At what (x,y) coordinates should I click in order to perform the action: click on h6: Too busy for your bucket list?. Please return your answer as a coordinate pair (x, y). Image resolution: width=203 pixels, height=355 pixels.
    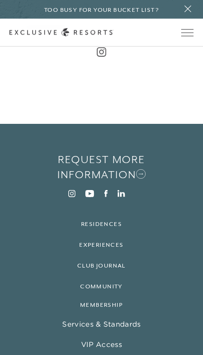
    Looking at the image, I should click on (101, 10).